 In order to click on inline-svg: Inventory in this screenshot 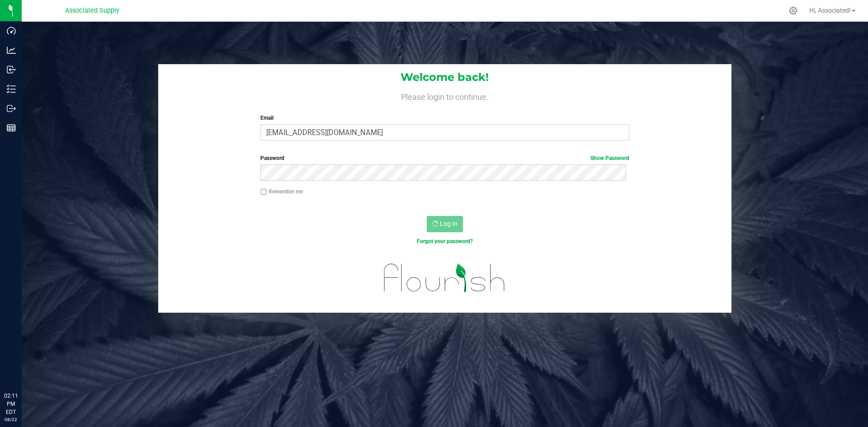, I will do `click(11, 89)`.